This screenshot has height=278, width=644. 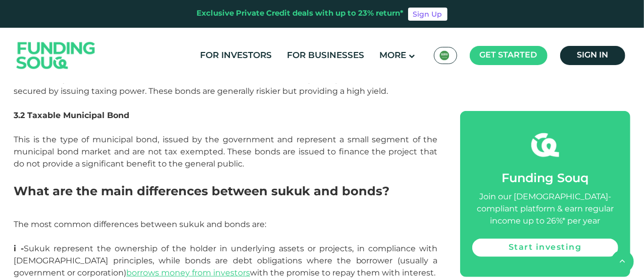 I want to click on div: Exclusive Private Credit deals with up to 23% return*, so click(x=301, y=14).